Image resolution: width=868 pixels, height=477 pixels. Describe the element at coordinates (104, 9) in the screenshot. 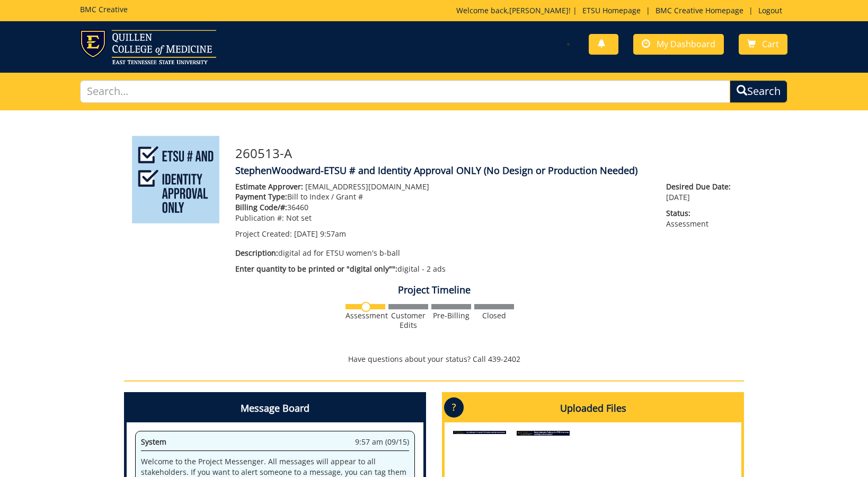

I see `h5: BMC Creative` at that location.